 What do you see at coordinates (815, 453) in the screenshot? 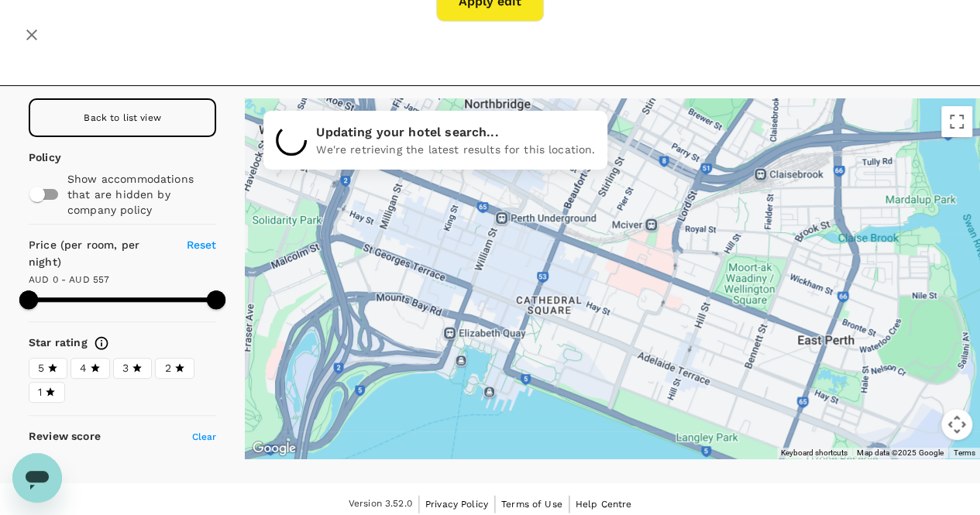
I see `button: Keyboard shortcuts` at bounding box center [815, 453].